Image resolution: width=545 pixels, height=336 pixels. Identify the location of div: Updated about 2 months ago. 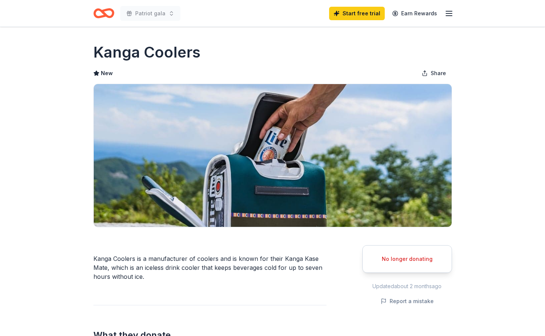
(407, 286).